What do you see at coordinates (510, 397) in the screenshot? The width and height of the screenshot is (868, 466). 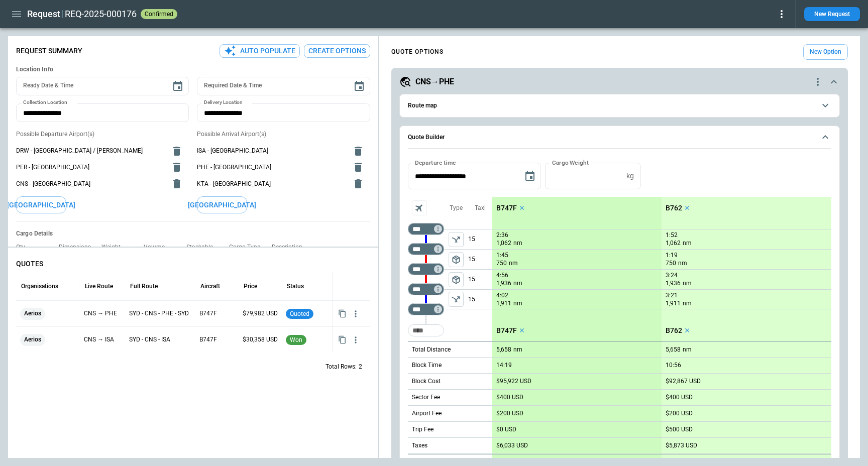 I see `p: $400 USD` at bounding box center [510, 397].